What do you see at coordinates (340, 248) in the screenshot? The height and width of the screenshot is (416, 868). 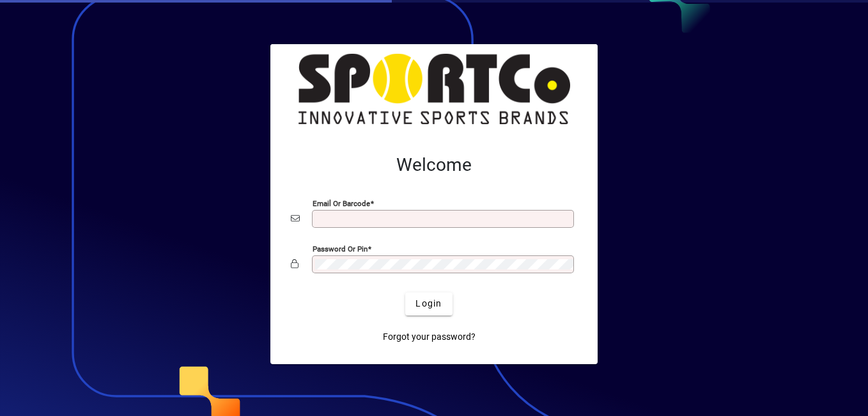 I see `mat-label: Password or Pin` at bounding box center [340, 248].